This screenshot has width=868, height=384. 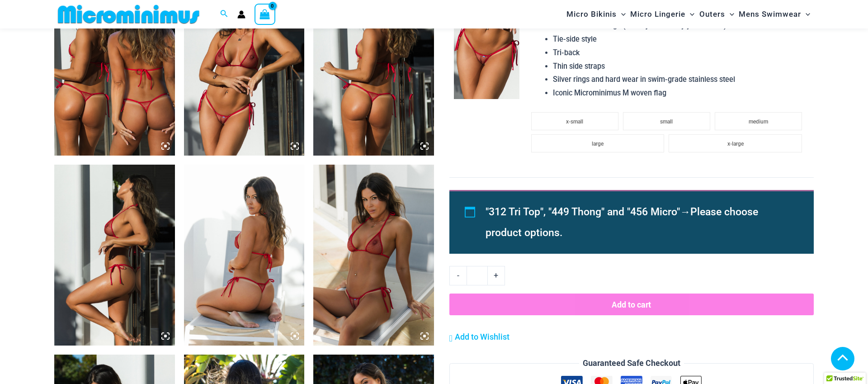 What do you see at coordinates (736, 144) in the screenshot?
I see `span: x-large` at bounding box center [736, 144].